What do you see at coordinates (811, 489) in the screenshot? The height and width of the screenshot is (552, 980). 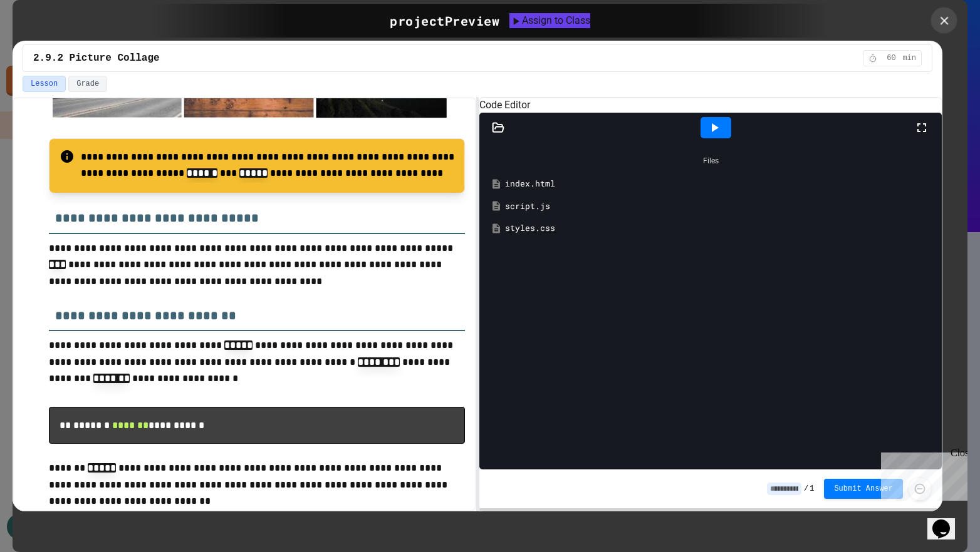 I see `span: 1` at bounding box center [811, 489].